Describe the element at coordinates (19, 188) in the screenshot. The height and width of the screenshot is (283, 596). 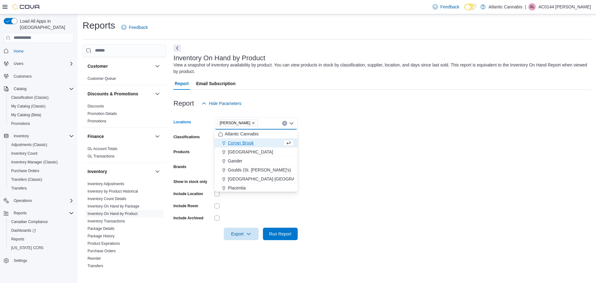
I see `a: Transfers` at that location.